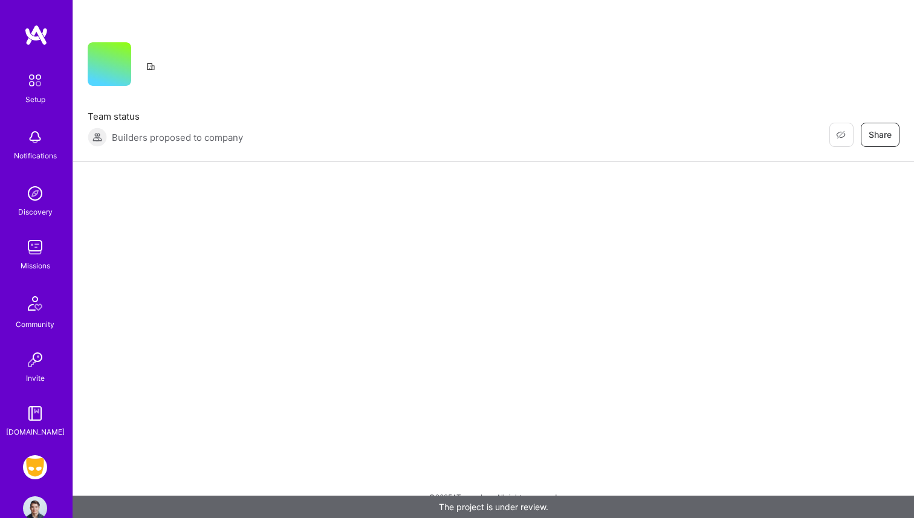  What do you see at coordinates (165, 116) in the screenshot?
I see `span: Team status` at bounding box center [165, 116].